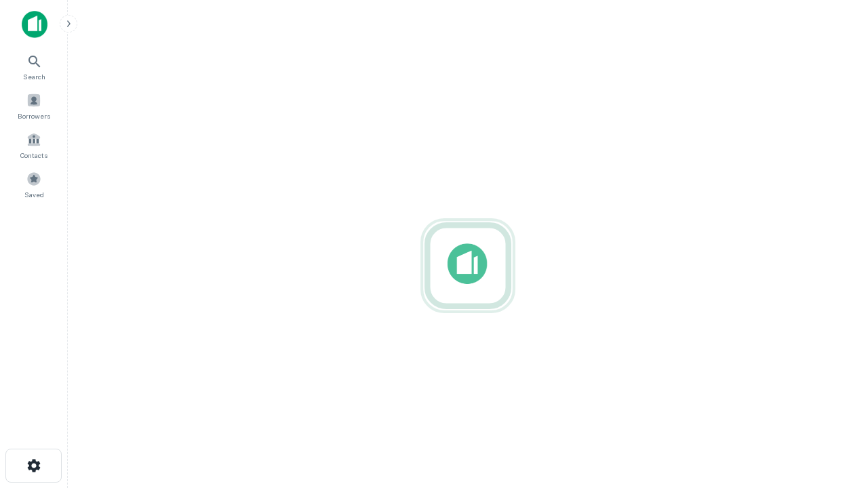 This screenshot has width=868, height=488. Describe the element at coordinates (34, 66) in the screenshot. I see `div: Search` at that location.